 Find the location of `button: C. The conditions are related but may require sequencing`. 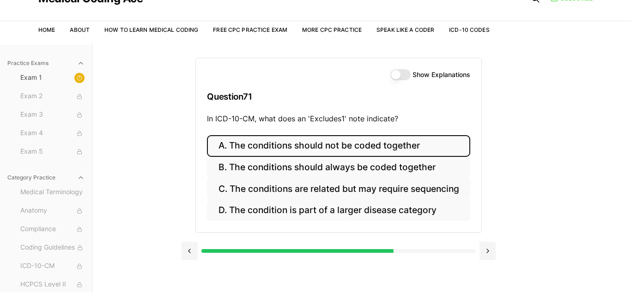

button: C. The conditions are related but may require sequencing is located at coordinates (338, 189).